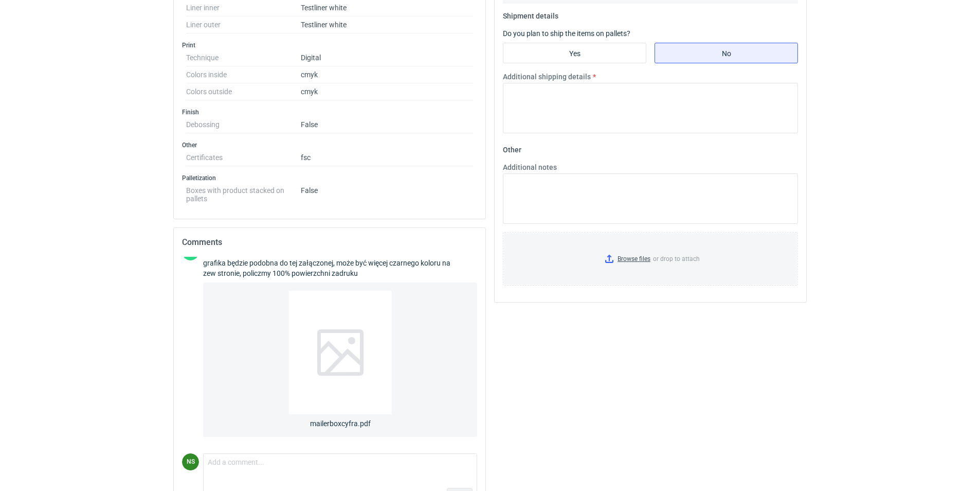 Image resolution: width=980 pixels, height=491 pixels. What do you see at coordinates (243, 92) in the screenshot?
I see `dt: Colors outside` at bounding box center [243, 92].